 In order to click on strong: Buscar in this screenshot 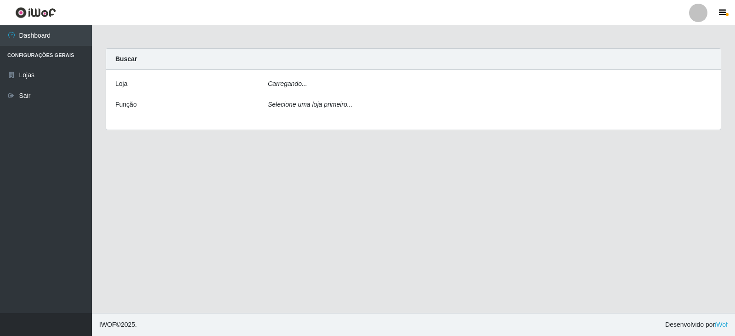, I will do `click(126, 59)`.